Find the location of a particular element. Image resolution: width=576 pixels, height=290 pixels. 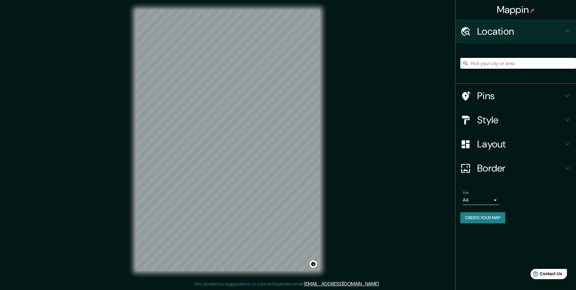

span: Contact Us is located at coordinates (29, 7).